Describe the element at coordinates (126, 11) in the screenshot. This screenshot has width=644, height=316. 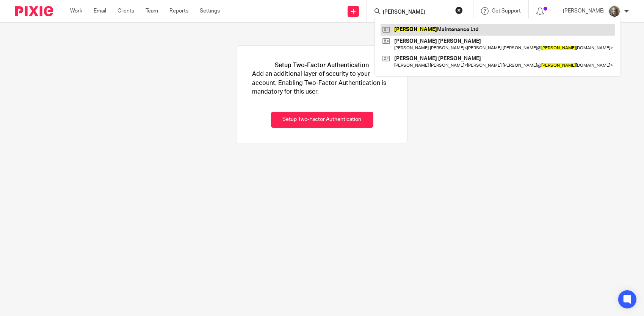
I see `a: Clients` at that location.